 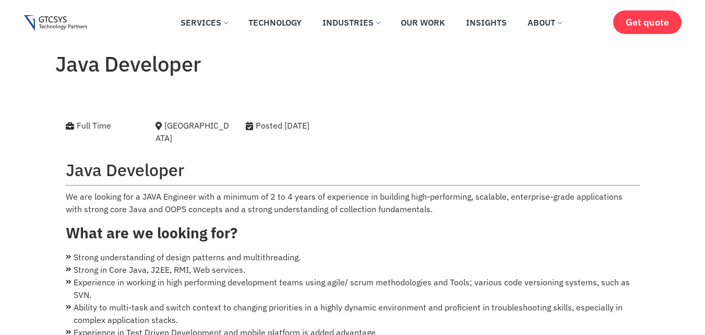 I want to click on p: We are looking for a JAVA Engineer with a minimum of 2 to 4 years of experience in building high-..., so click(x=353, y=203).